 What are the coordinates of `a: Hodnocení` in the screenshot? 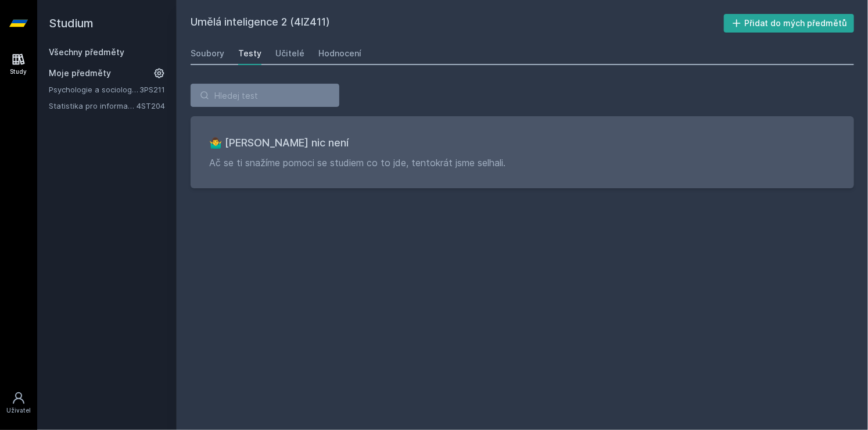 It's located at (340, 54).